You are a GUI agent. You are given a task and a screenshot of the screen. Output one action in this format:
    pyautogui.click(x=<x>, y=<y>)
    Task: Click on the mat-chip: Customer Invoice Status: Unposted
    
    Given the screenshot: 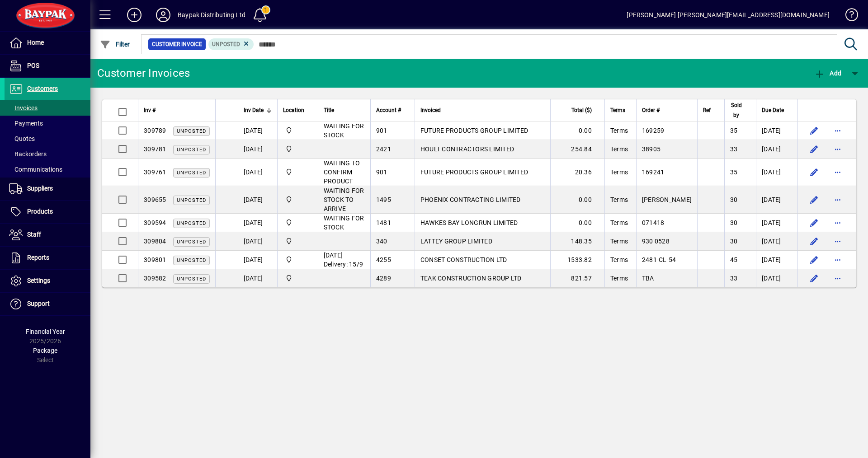 What is the action you would take?
    pyautogui.click(x=231, y=44)
    